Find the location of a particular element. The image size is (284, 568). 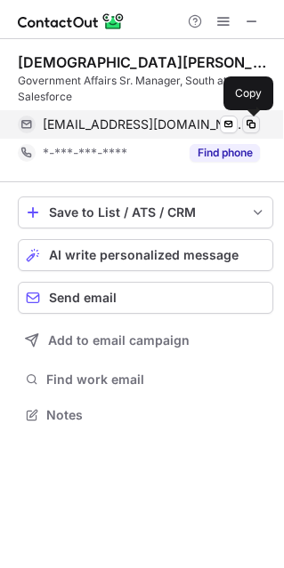

span: Find work email is located at coordinates (156, 380).